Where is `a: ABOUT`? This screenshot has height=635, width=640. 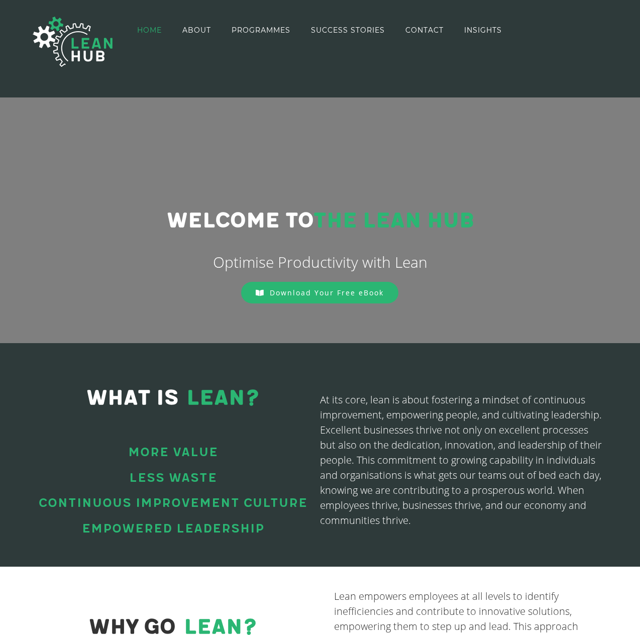
a: ABOUT is located at coordinates (196, 30).